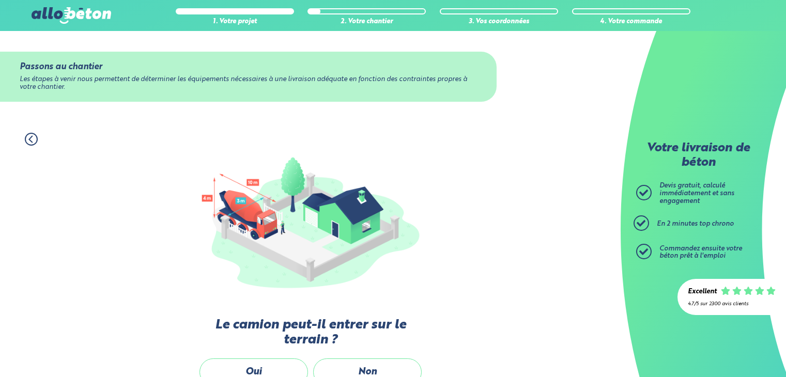 This screenshot has width=786, height=377. I want to click on div: Les étapes à venir nous permettent de déterminer les équipements nécessaires à une livraison adéq..., so click(248, 83).